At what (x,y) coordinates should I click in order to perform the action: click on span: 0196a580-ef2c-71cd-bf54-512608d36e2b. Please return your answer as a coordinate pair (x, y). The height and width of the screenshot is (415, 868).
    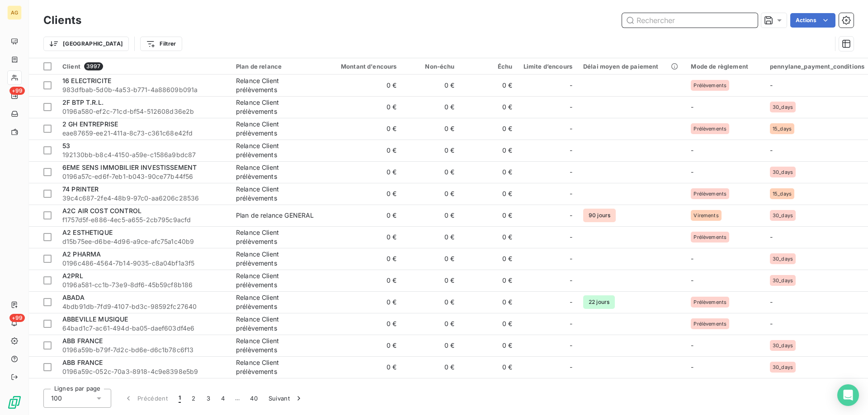
    Looking at the image, I should click on (144, 111).